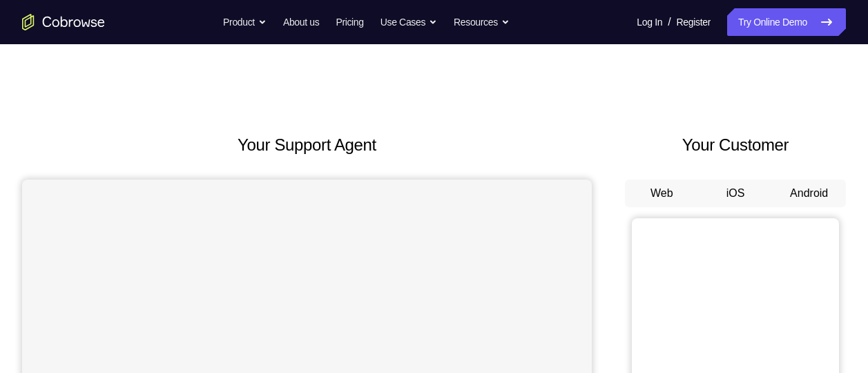 The width and height of the screenshot is (868, 373). What do you see at coordinates (408, 22) in the screenshot?
I see `button: Use Cases` at bounding box center [408, 22].